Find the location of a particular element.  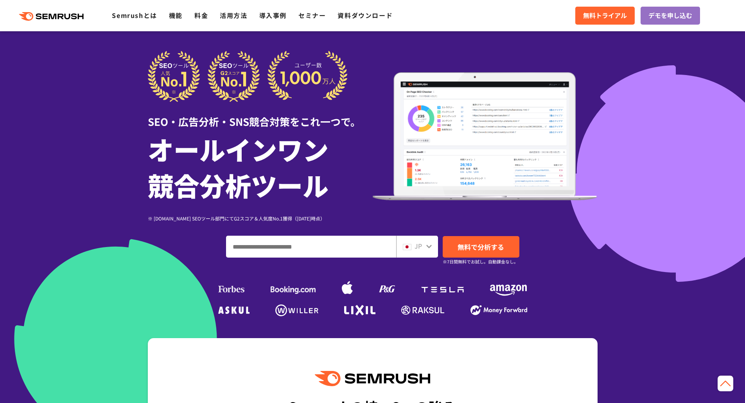

small: ※7日間無料でお試し。自動課金なし。 is located at coordinates (480, 262).